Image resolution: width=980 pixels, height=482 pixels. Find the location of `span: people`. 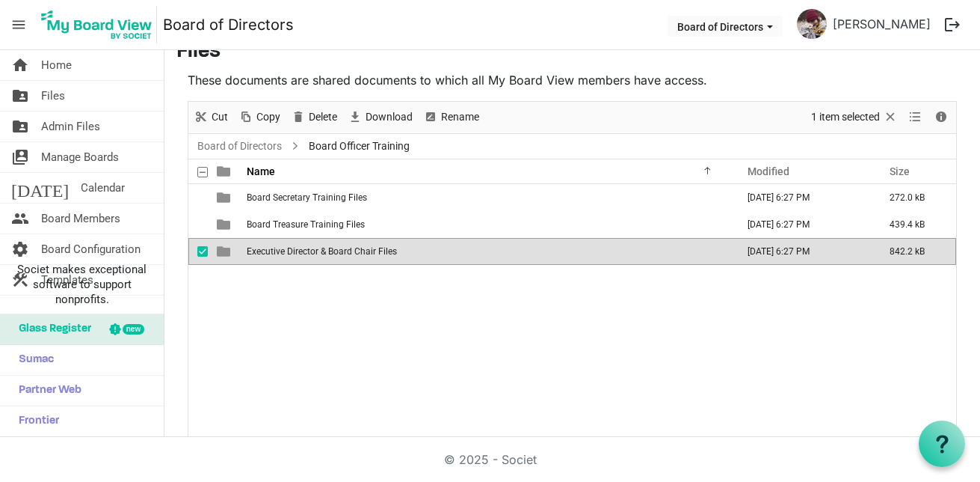

span: people is located at coordinates (20, 219).